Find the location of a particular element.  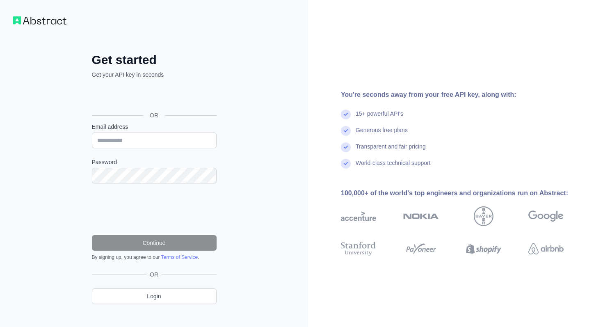

a: Terms of Service is located at coordinates (179, 257).